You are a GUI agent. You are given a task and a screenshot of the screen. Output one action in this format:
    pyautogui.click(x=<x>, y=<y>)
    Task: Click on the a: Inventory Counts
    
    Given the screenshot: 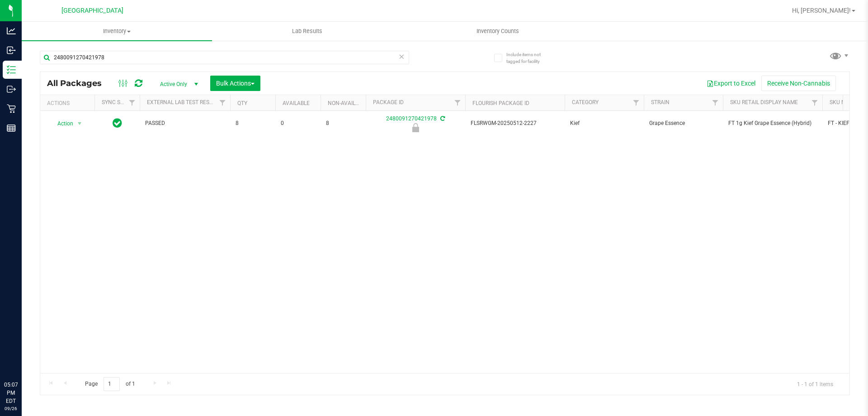 What is the action you would take?
    pyautogui.click(x=497, y=31)
    